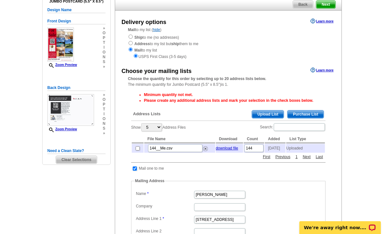 This screenshot has height=234, width=385. Describe the element at coordinates (254, 139) in the screenshot. I see `th: Count` at that location.